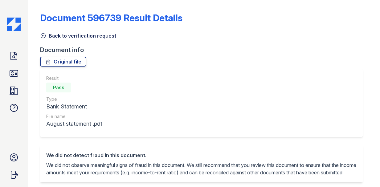  Describe the element at coordinates (14, 24) in the screenshot. I see `img: CE_Icon_Blue-c292c112584629df590d857e76928e9f676e5b41ef8f769ba2f05ee15b207248.png` at that location.